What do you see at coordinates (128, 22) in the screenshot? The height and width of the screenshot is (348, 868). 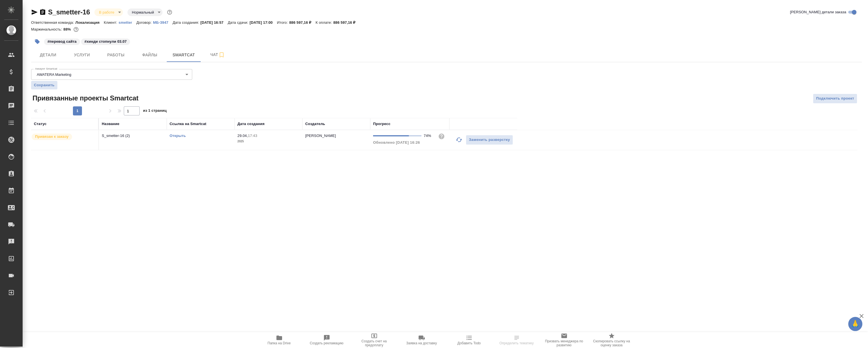 I see `p: smetter` at bounding box center [128, 22].